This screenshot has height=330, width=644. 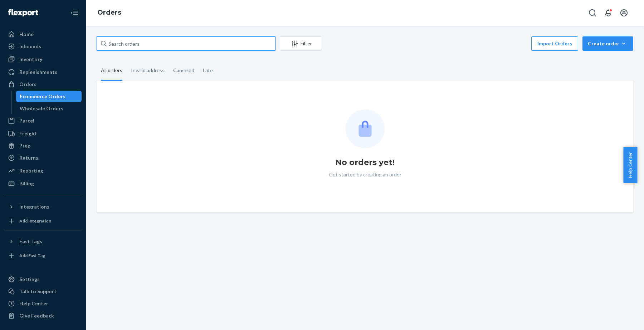 I want to click on a: Talk to Support, so click(x=43, y=292).